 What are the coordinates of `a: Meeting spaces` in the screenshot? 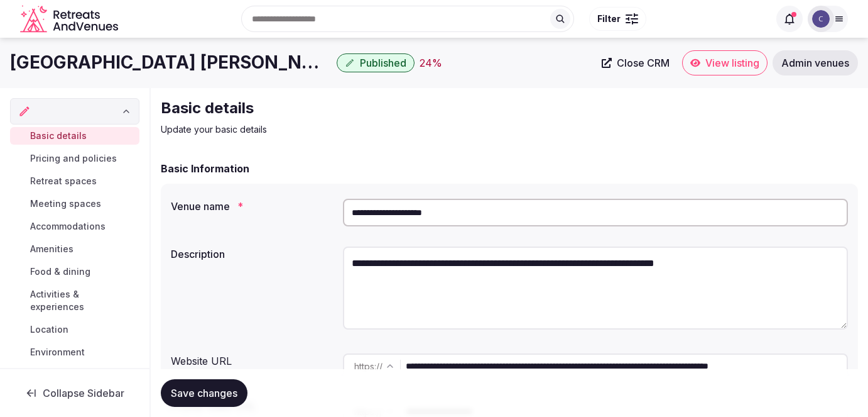 It's located at (74, 204).